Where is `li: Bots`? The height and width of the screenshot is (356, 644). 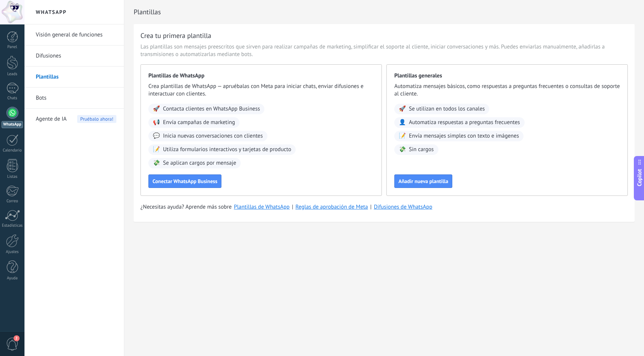
li: Bots is located at coordinates (74, 98).